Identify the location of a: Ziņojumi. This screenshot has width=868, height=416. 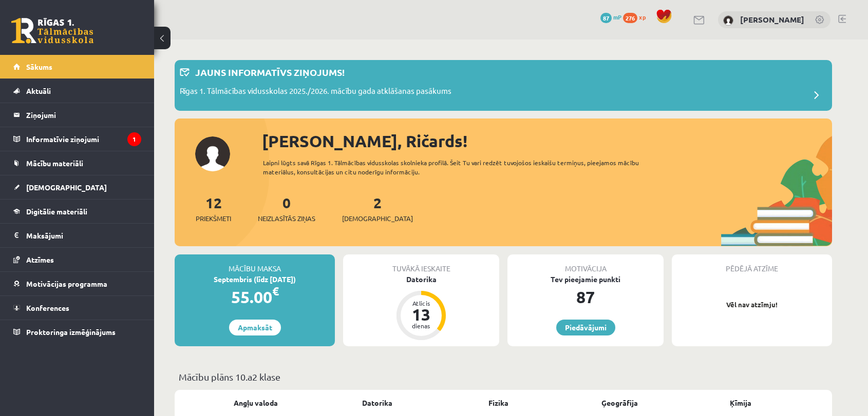
(77, 115).